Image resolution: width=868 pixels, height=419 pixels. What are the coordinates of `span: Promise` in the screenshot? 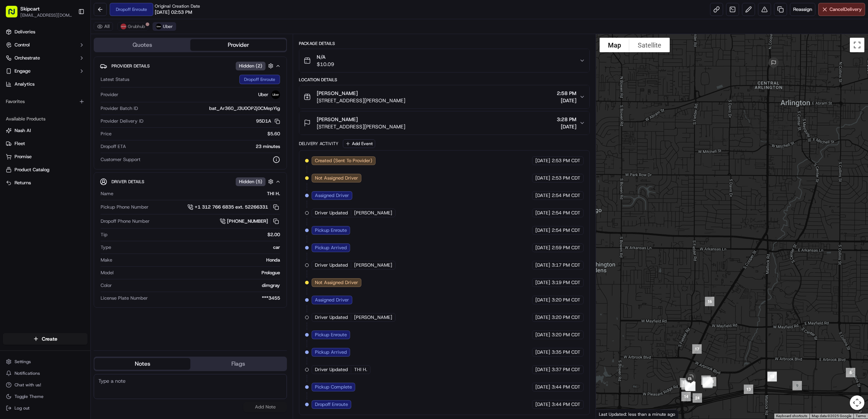 It's located at (23, 157).